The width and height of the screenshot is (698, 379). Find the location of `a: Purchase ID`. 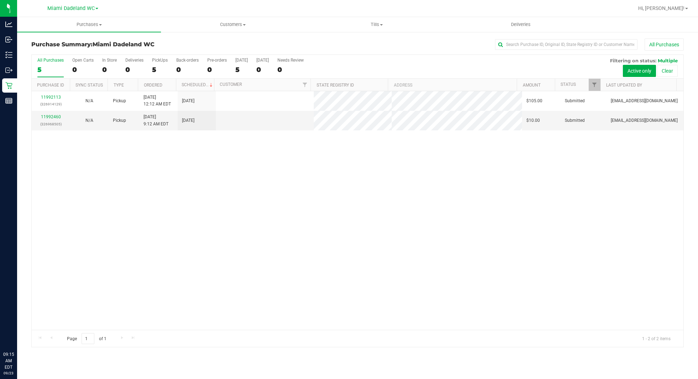

a: Purchase ID is located at coordinates (51, 85).